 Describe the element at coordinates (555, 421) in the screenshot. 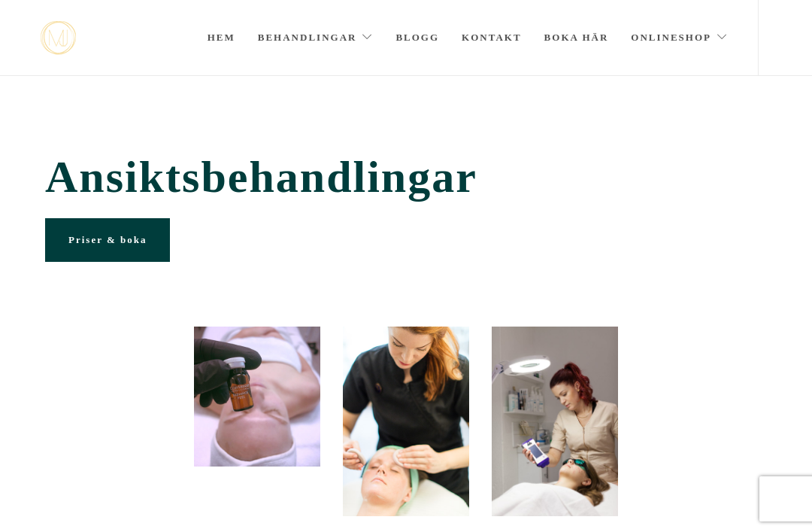

I see `img: evh_NF_2018_90598 (1)` at that location.